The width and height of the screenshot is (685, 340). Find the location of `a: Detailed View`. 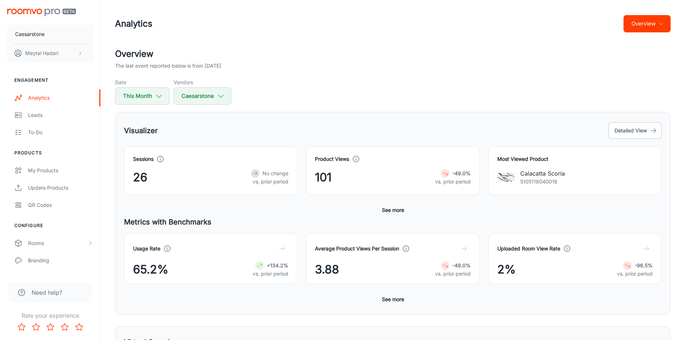

a: Detailed View is located at coordinates (635, 131).